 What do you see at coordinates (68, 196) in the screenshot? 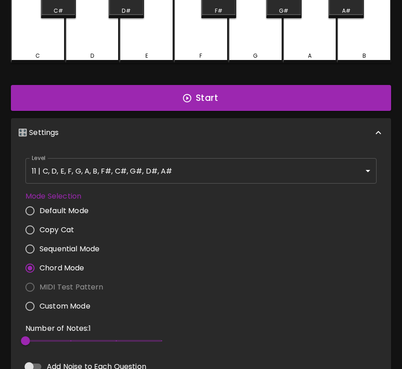
I see `label: Mode Selection` at bounding box center [68, 196].